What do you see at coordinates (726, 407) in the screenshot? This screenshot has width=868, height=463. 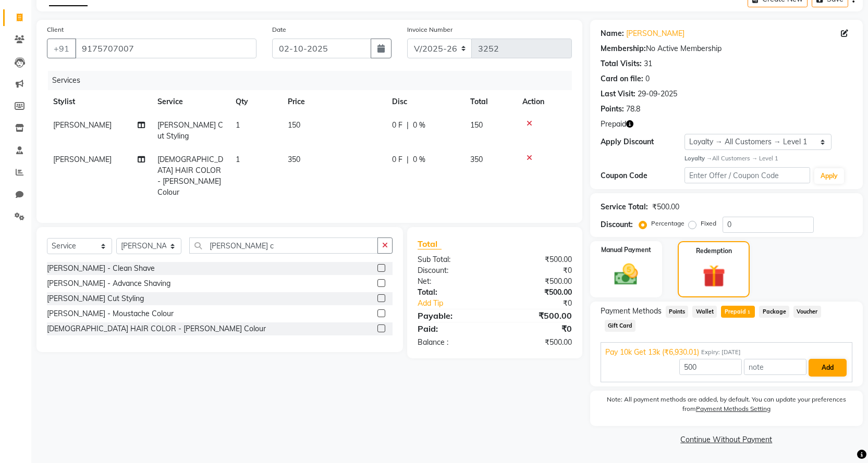 I see `label: Note: All payment methods are added, by default. You can update your preferences from` at bounding box center [726, 407].